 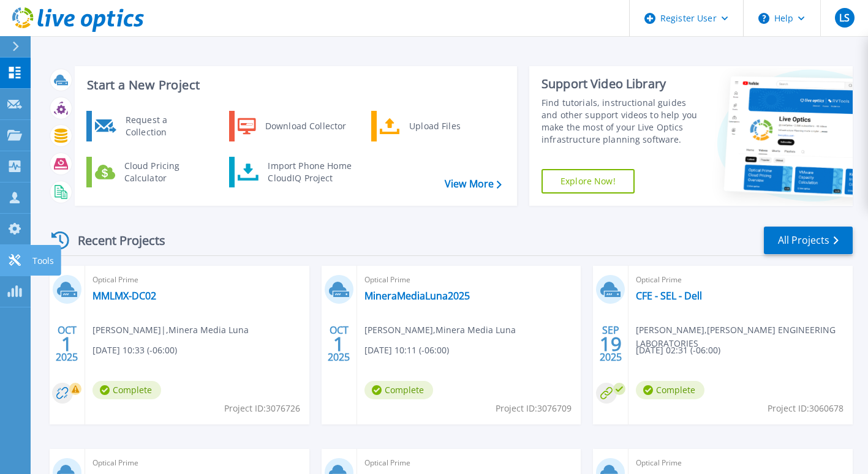 I want to click on a: CFE - SEL - Dell, so click(x=669, y=296).